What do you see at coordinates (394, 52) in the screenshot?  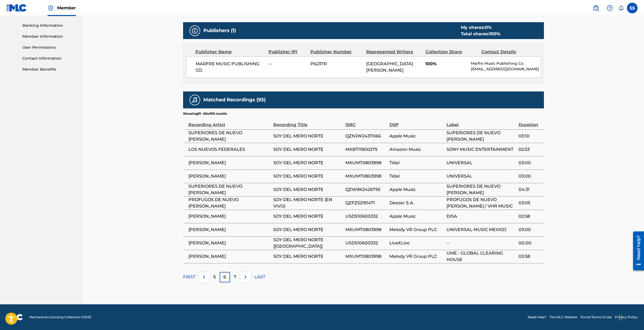 I see `div: Represented Writers` at bounding box center [394, 52].